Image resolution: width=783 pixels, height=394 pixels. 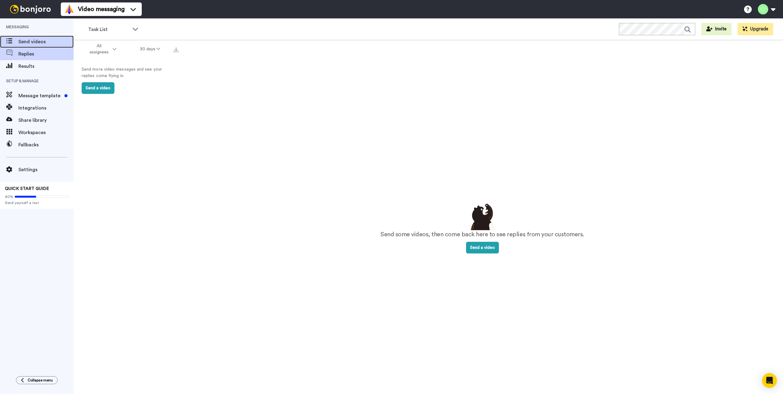 What do you see at coordinates (46, 120) in the screenshot?
I see `span: Share library` at bounding box center [46, 120].